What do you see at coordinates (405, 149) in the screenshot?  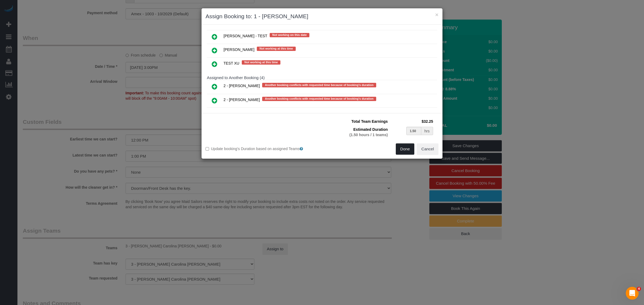 I see `button: Done` at bounding box center [405, 149].